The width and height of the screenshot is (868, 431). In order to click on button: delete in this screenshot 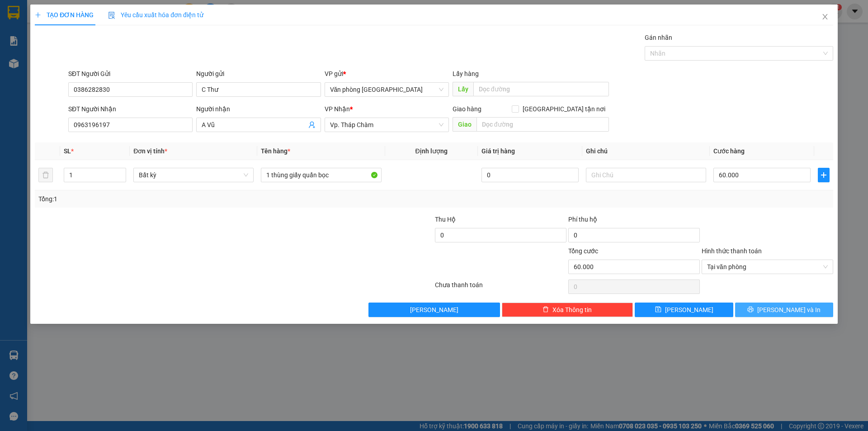, I will do `click(46, 175)`.